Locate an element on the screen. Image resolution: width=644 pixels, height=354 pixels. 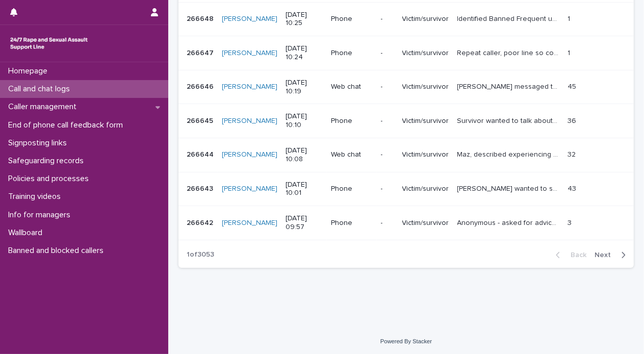
p: 266646 is located at coordinates (201, 86).